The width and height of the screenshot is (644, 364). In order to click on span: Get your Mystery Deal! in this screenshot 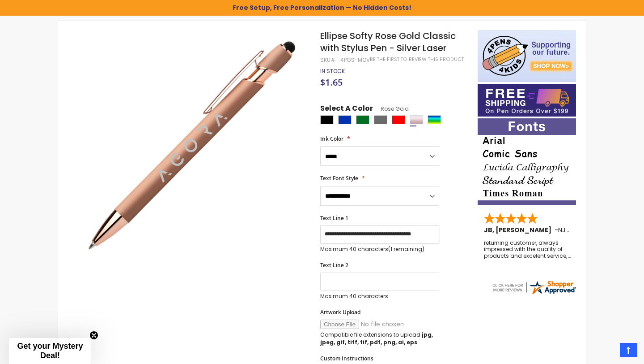, I will do `click(49, 351)`.